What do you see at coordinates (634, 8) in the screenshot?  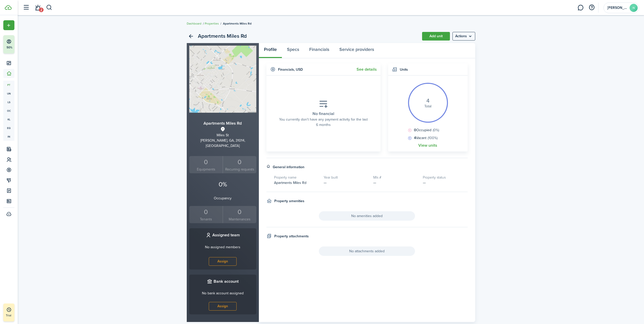 I see `avatar-text: N` at bounding box center [634, 8].